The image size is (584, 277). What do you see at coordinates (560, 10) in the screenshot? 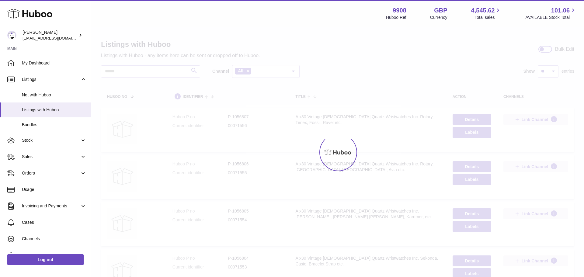
I see `span: 101.06` at bounding box center [560, 10].